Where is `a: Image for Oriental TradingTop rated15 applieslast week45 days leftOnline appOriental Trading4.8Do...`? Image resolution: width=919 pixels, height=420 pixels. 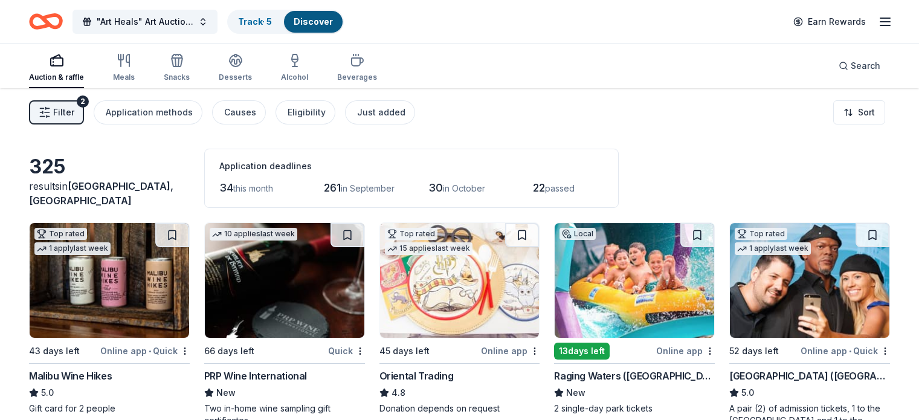
a: Image for Oriental TradingTop rated15 applieslast week45 days leftOnline appOriental Trading4.8Do... is located at coordinates (460, 318).